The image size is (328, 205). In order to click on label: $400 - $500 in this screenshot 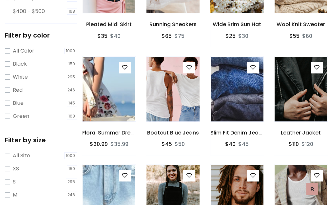, I will do `click(29, 11)`.